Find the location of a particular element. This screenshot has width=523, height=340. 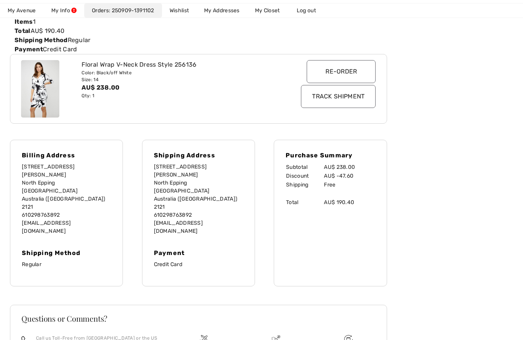

h4: Shipping Address is located at coordinates (198, 155).